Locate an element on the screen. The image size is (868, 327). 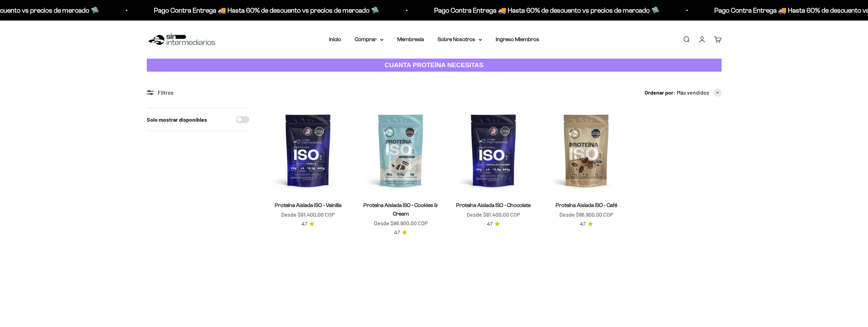
button: Más vendidos is located at coordinates (699, 93).